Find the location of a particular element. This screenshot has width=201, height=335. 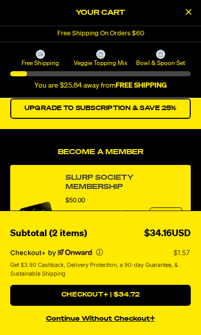

div: $34.16USD is located at coordinates (168, 234).